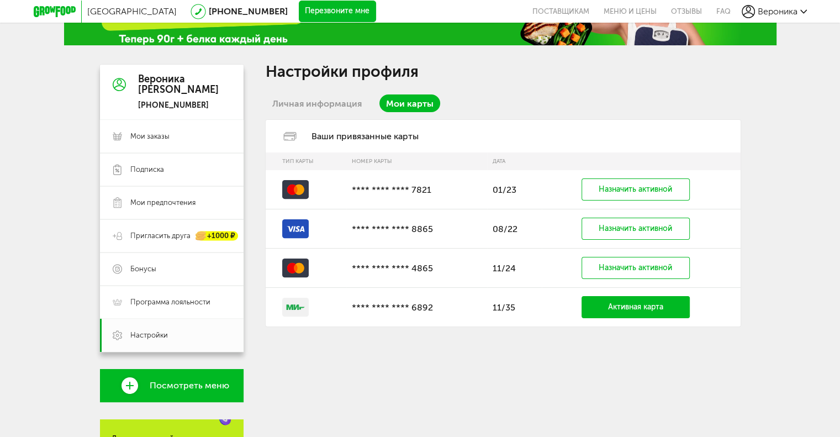 The height and width of the screenshot is (437, 840). I want to click on a: Мои предпочтения, so click(172, 203).